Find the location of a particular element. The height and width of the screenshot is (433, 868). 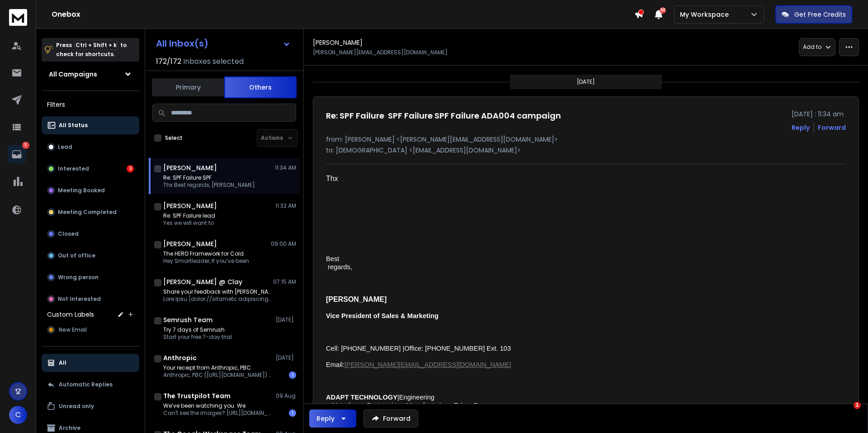

p: Automatic Replies is located at coordinates (86, 384).